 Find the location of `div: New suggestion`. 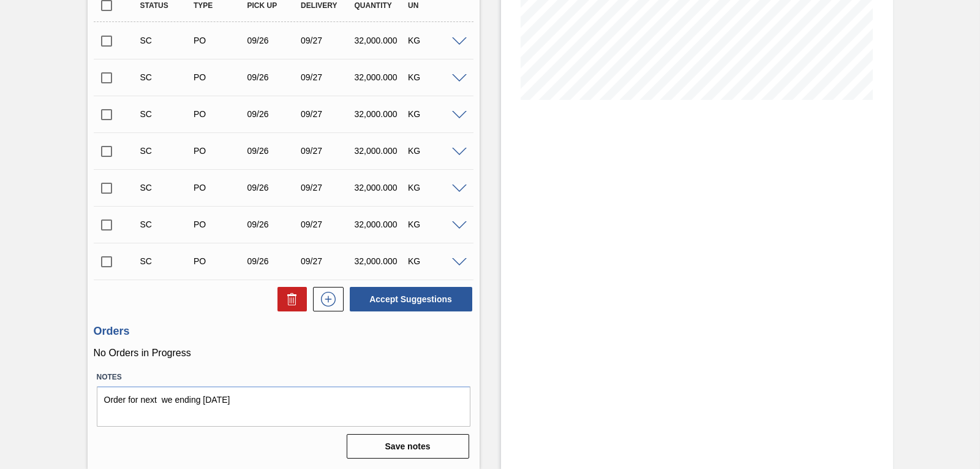

div: New suggestion is located at coordinates (325, 299).